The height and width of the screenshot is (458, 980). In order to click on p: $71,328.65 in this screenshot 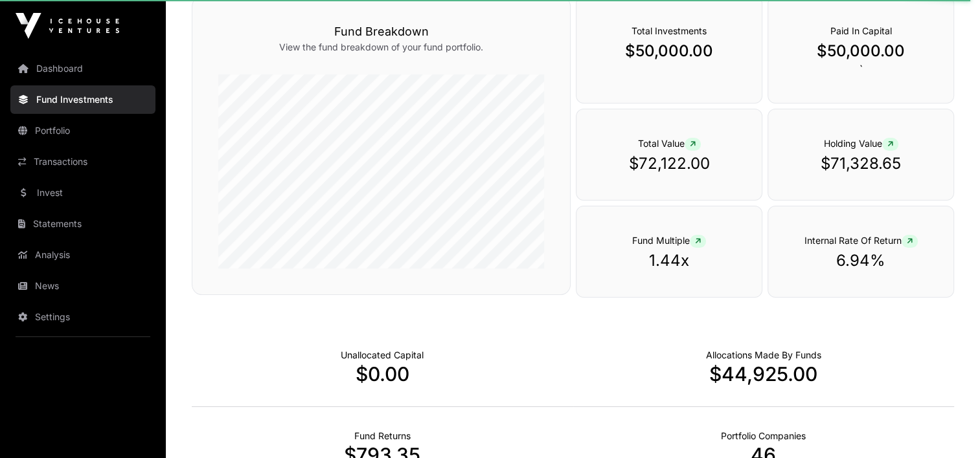, I will do `click(861, 164)`.